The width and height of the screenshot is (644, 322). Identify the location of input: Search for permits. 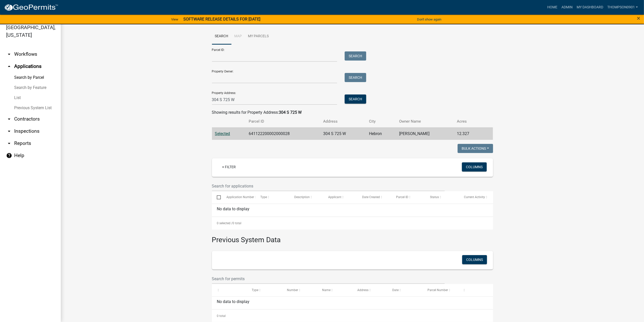
(329, 279).